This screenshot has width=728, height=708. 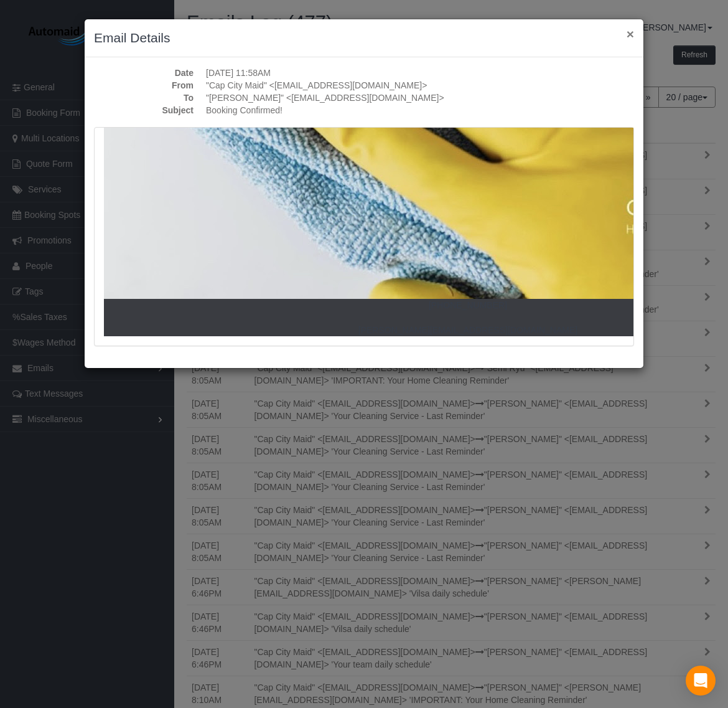 I want to click on div: Open Intercom Messenger, so click(x=701, y=680).